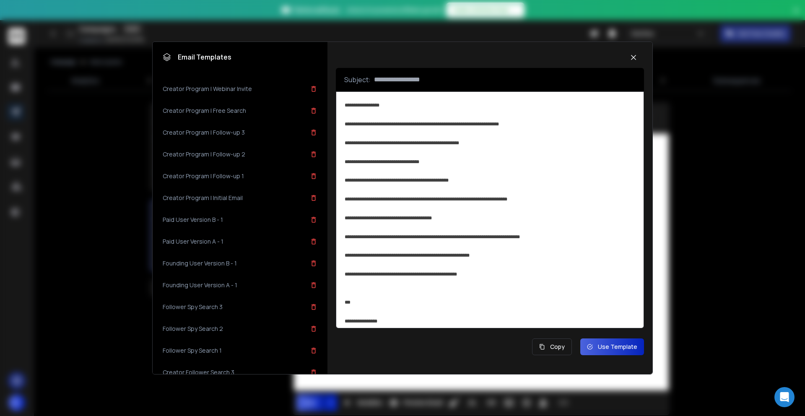 This screenshot has height=416, width=805. I want to click on h3: Founding User Version A - 1, so click(200, 285).